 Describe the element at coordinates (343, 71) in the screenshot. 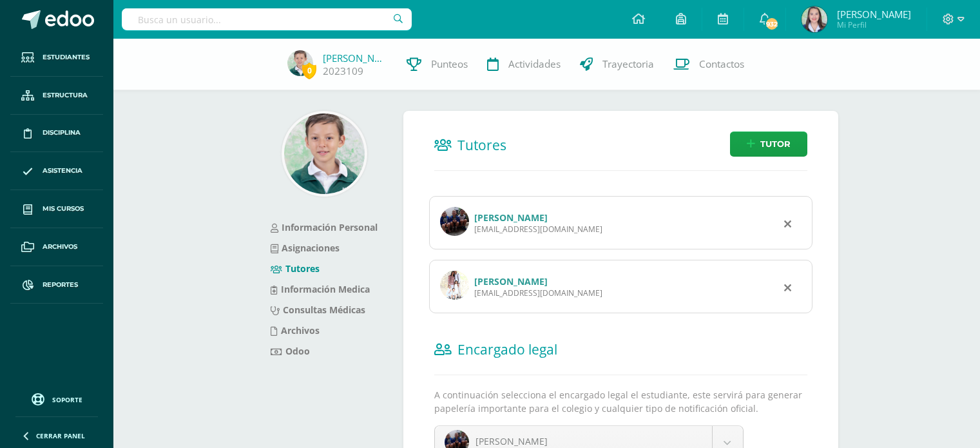

I see `a: 2023109` at that location.